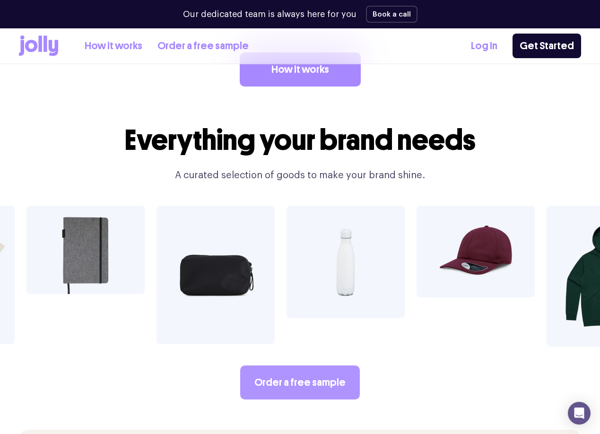  Describe the element at coordinates (300, 176) in the screenshot. I see `p: A curated selection of goods to make your brand shine.` at that location.